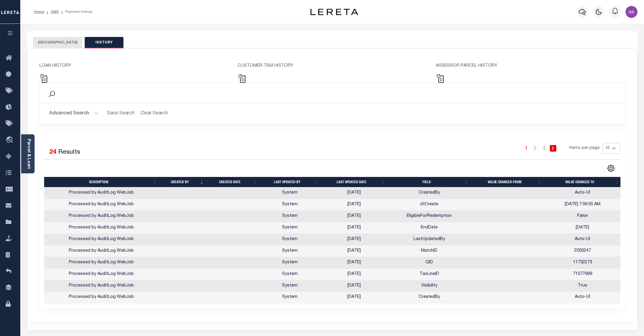 This screenshot has width=644, height=336. I want to click on th: Value changed to: activate to sort column ascending, so click(582, 182).